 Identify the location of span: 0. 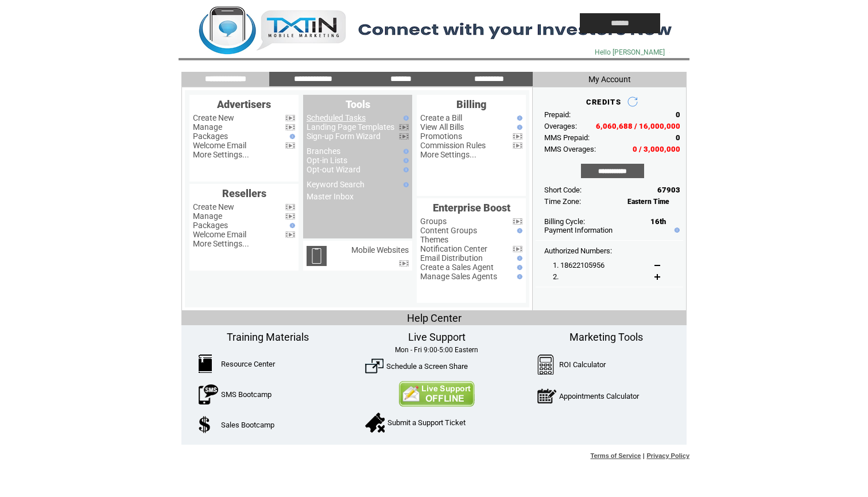
(678, 115).